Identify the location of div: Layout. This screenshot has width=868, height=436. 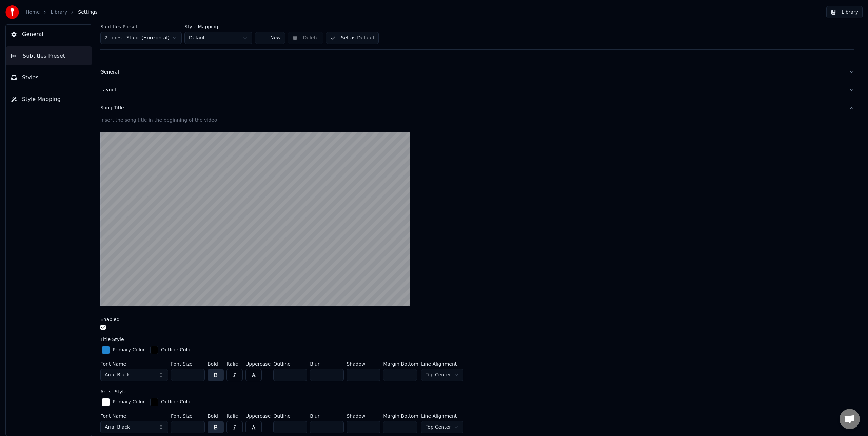
(472, 90).